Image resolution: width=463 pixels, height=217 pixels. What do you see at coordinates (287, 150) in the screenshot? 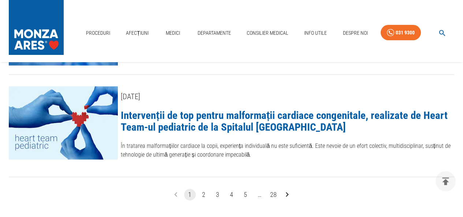
I see `p: În tratarea malformațiilor cardiace la copii, experiența individuală nu este suficientă. Este nev...` at bounding box center [287, 150].